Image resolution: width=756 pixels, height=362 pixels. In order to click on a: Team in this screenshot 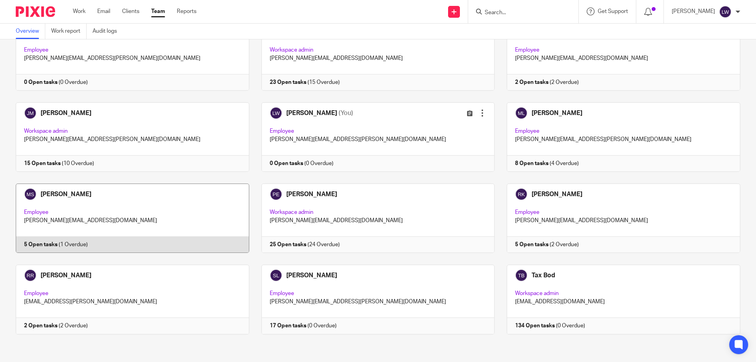, I will do `click(158, 11)`.